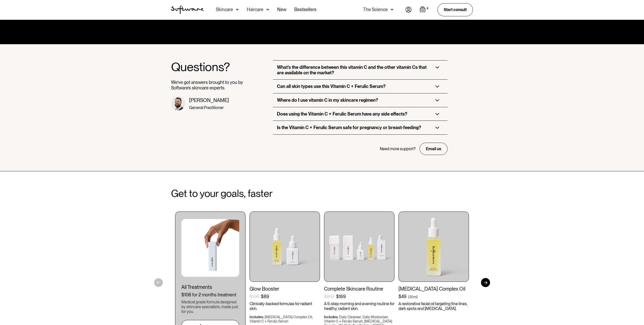 Image resolution: width=644 pixels, height=325 pixels. I want to click on div: $108, so click(255, 297).